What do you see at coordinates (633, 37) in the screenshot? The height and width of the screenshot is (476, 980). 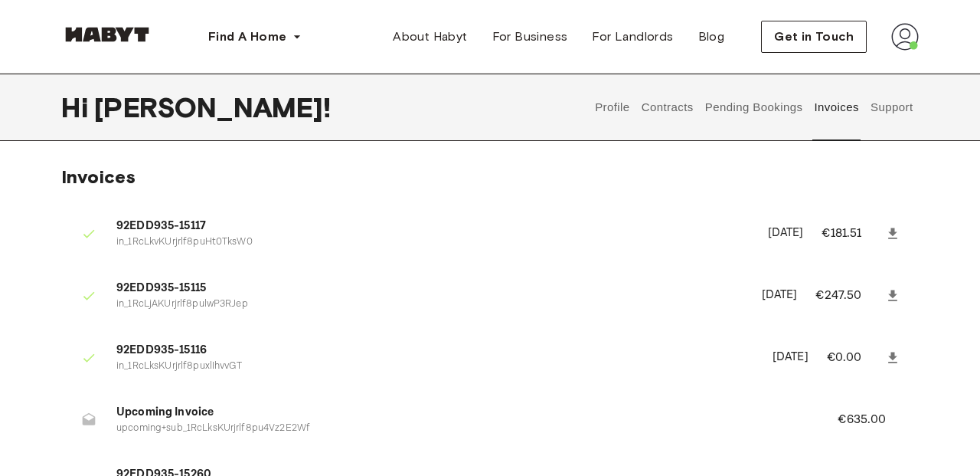 I see `a: For Landlords` at bounding box center [633, 37].